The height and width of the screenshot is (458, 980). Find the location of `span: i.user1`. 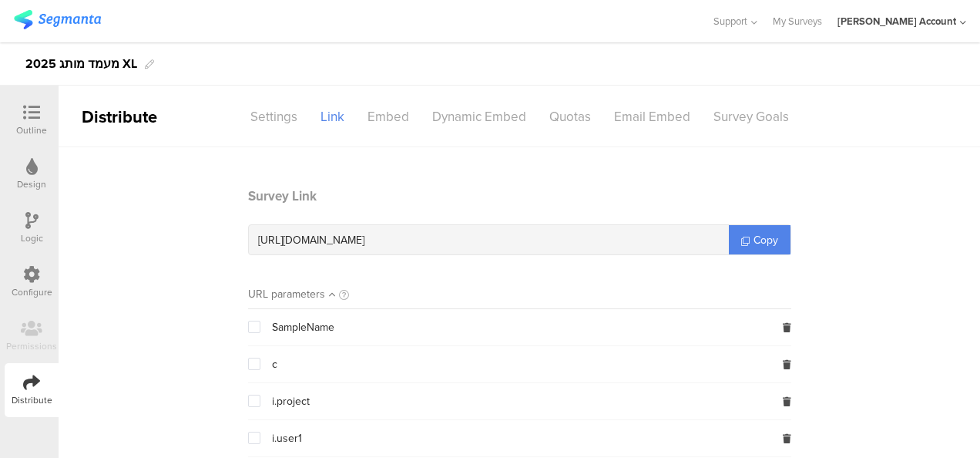

span: i.user1 is located at coordinates (287, 439).